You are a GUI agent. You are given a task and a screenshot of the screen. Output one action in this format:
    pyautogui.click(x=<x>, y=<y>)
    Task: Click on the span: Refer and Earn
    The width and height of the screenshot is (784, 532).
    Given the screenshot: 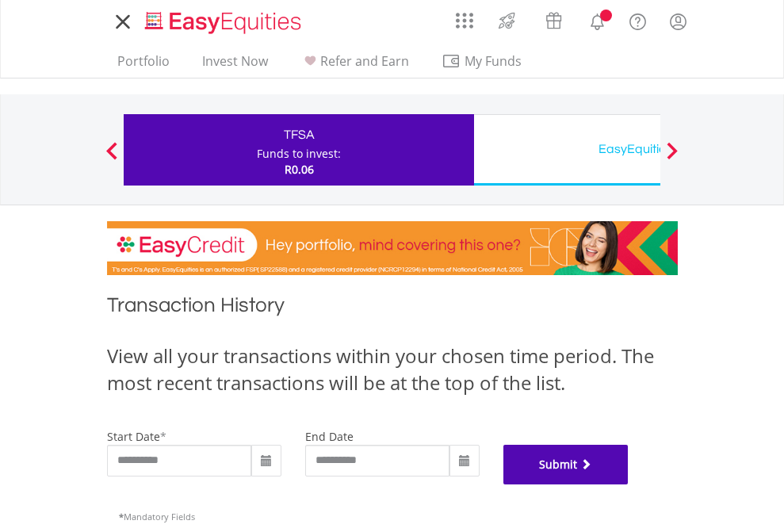 What is the action you would take?
    pyautogui.click(x=365, y=61)
    